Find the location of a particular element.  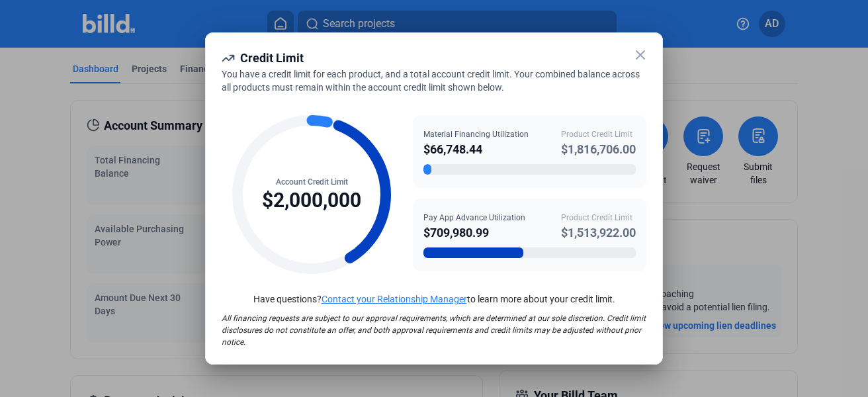

span: You have a credit limit for each product, and a total account credit limit. Your combined balance... is located at coordinates (431, 80).